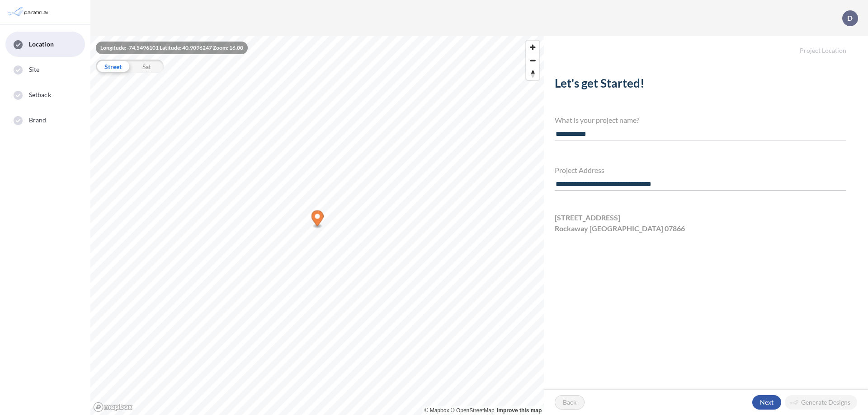 The height and width of the screenshot is (415, 868). What do you see at coordinates (437, 411) in the screenshot?
I see `a: Mapbox` at bounding box center [437, 411].